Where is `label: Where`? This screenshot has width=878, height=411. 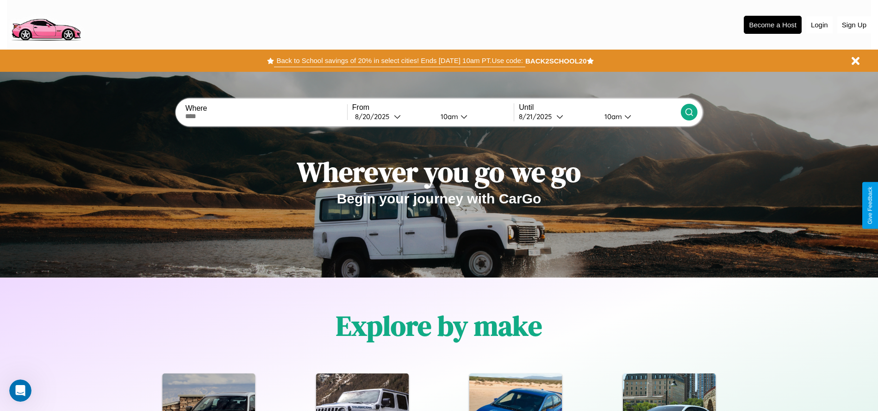 label: Where is located at coordinates (266, 108).